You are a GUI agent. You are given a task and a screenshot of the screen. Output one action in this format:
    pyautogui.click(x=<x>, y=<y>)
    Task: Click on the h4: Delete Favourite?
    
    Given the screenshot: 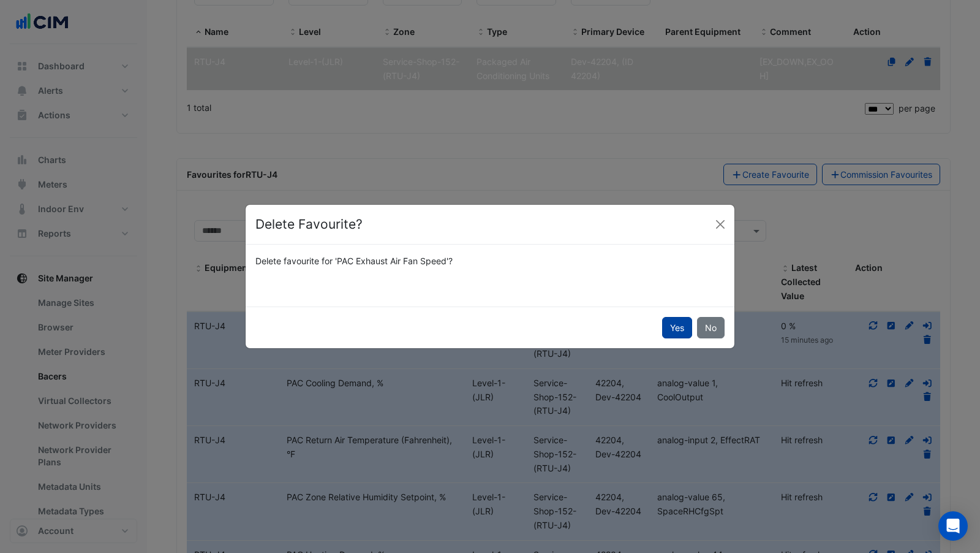 What is the action you would take?
    pyautogui.click(x=309, y=225)
    